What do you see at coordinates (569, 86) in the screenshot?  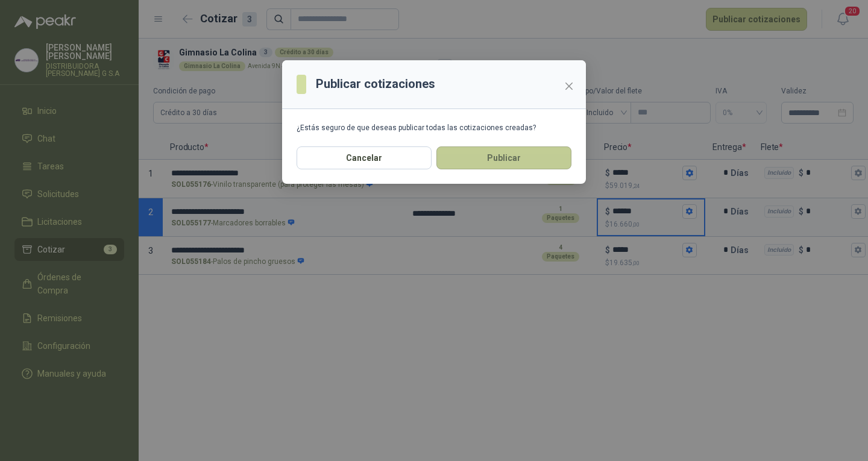 I see `button: Close` at bounding box center [569, 86].